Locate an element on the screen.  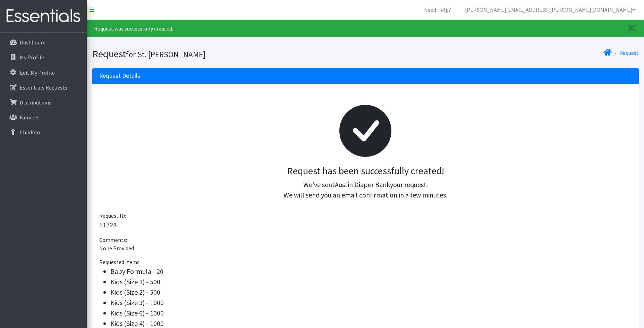
a: Request is located at coordinates (629, 53).